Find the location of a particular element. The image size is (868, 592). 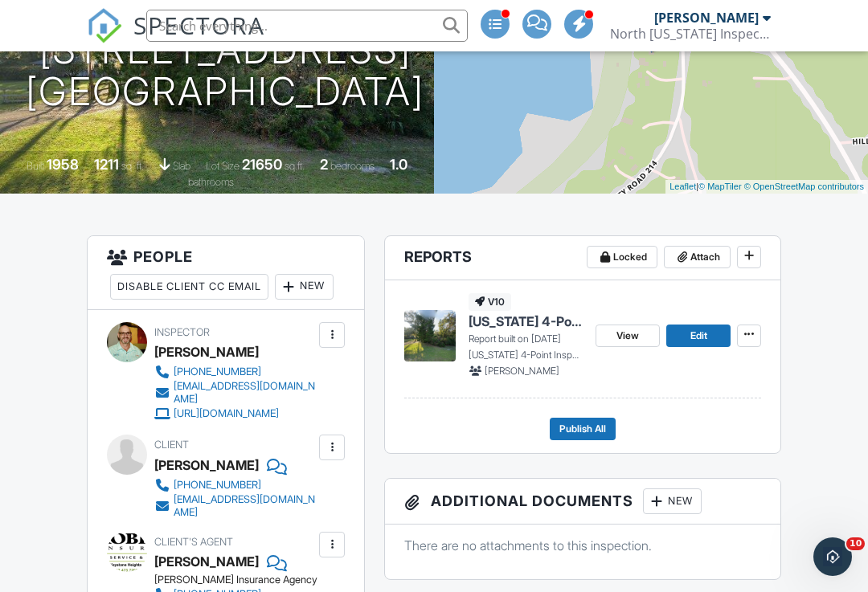

a: © MapTiler is located at coordinates (720, 186).